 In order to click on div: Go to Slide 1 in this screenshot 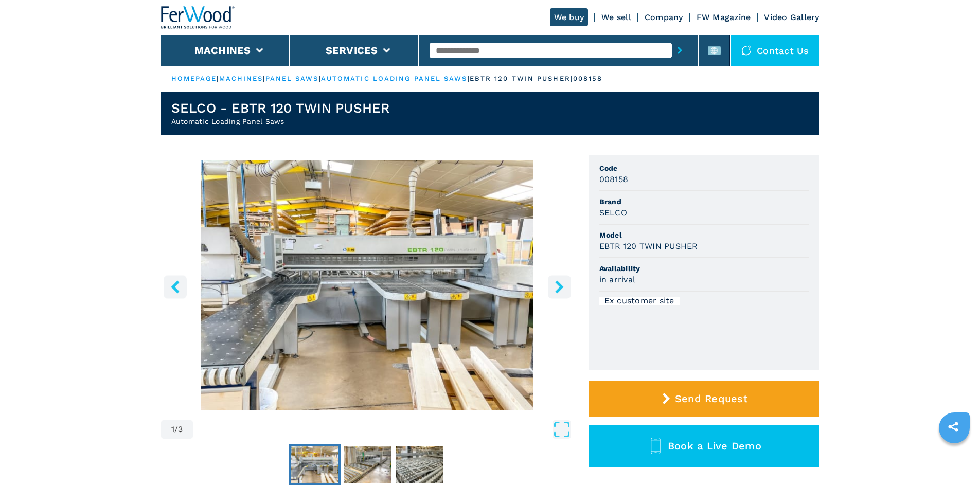, I will do `click(368, 285)`.